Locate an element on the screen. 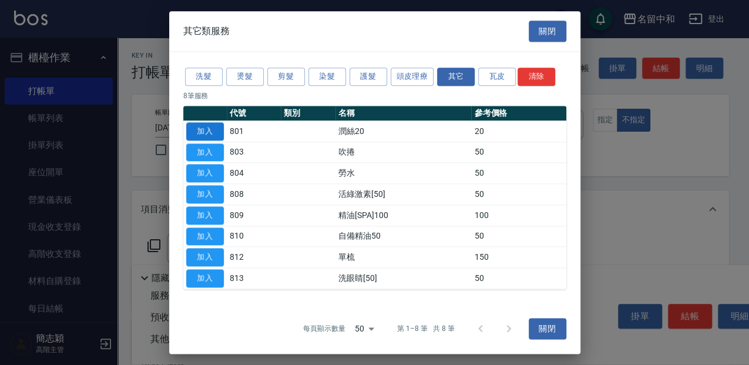  td: 潤絲20 is located at coordinates (403, 132).